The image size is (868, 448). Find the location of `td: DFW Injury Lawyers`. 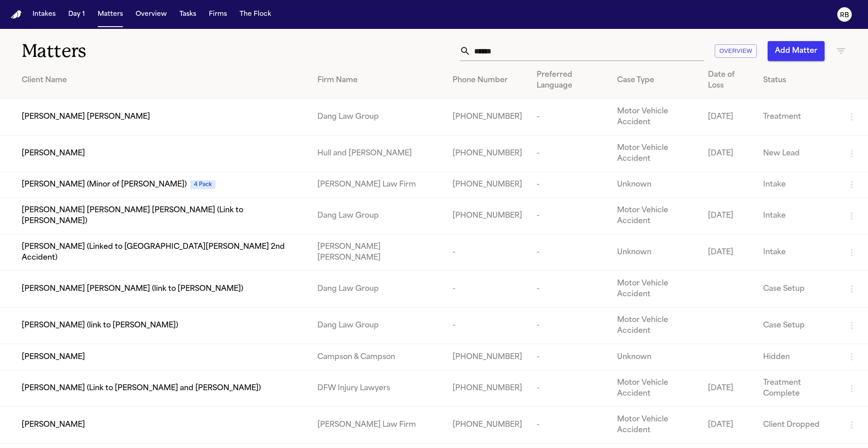

td: DFW Injury Lawyers is located at coordinates (378, 388).